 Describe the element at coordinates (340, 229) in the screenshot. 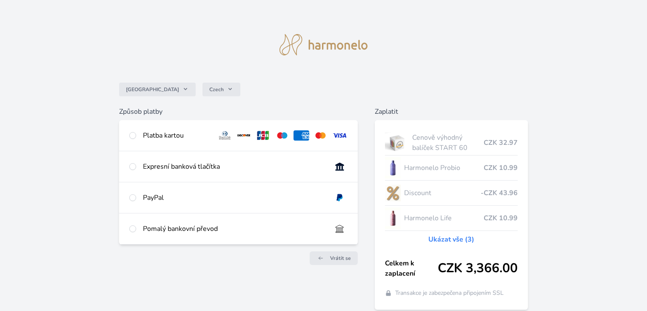

I see `img: bankTransfer_IBAN.svg` at that location.